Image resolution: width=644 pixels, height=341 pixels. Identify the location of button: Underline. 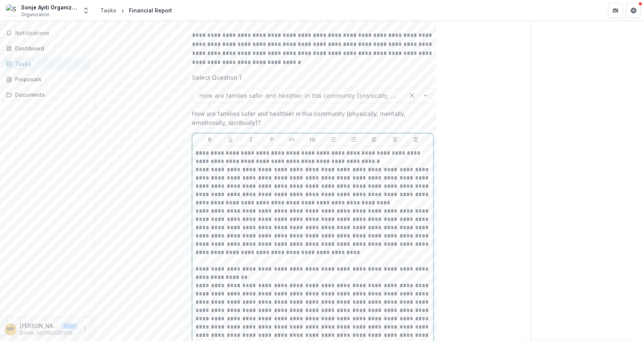
(230, 140).